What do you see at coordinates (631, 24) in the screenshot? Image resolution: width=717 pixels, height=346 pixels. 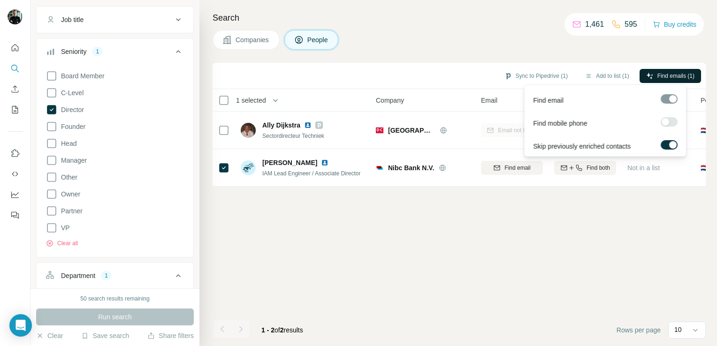 I see `p: 595` at bounding box center [631, 24].